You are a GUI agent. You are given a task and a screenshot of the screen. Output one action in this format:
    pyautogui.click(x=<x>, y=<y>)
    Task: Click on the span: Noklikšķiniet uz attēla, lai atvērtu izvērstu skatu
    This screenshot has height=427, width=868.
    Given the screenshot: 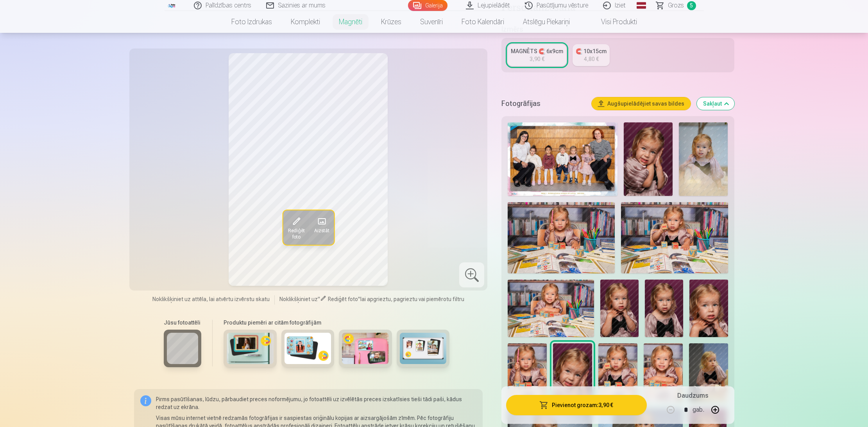 What is the action you would take?
    pyautogui.click(x=211, y=300)
    